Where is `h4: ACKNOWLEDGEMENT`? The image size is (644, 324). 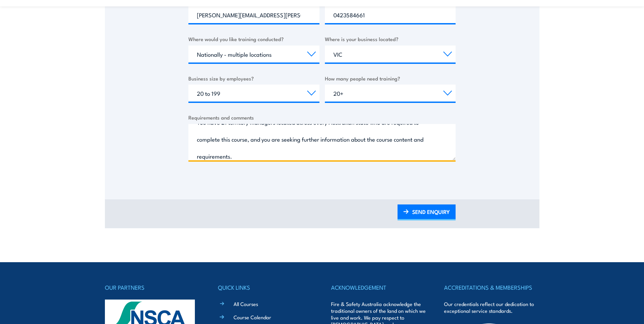
h4: ACKNOWLEDGEMENT is located at coordinates (379, 287).